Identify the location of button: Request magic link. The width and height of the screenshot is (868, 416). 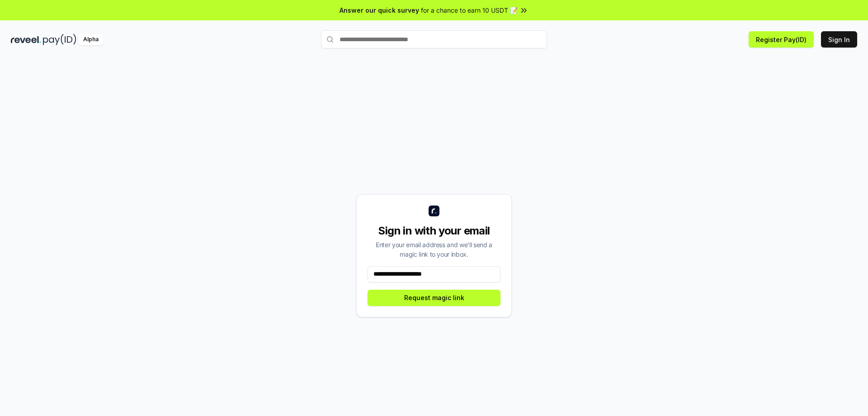
(434, 298).